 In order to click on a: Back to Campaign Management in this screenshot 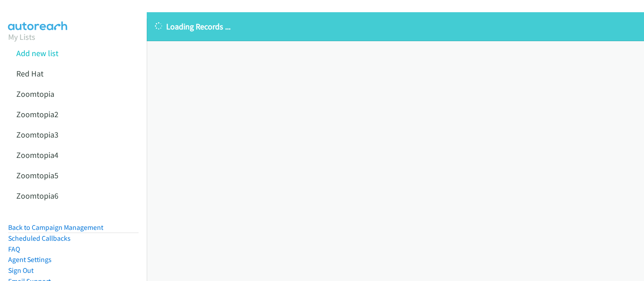, I will do `click(56, 227)`.